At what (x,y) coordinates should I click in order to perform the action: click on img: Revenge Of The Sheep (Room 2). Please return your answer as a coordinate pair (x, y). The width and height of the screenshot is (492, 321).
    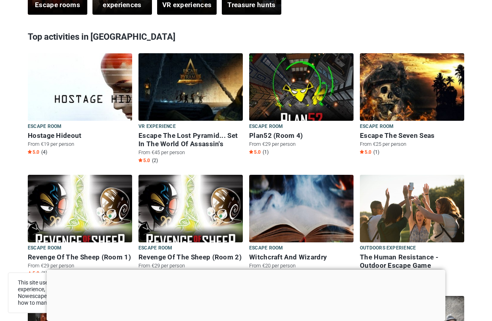
    Looking at the image, I should click on (191, 213).